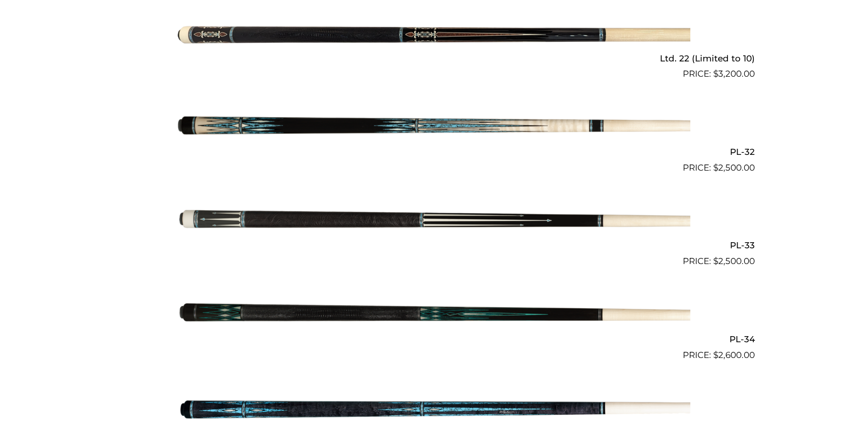 This screenshot has width=868, height=426. What do you see at coordinates (434, 317) in the screenshot?
I see `a: PL-34 $2,600.00` at bounding box center [434, 317].